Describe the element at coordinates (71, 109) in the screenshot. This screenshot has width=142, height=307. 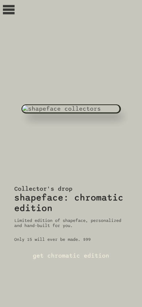
I see `img: shapeface collectors` at that location.